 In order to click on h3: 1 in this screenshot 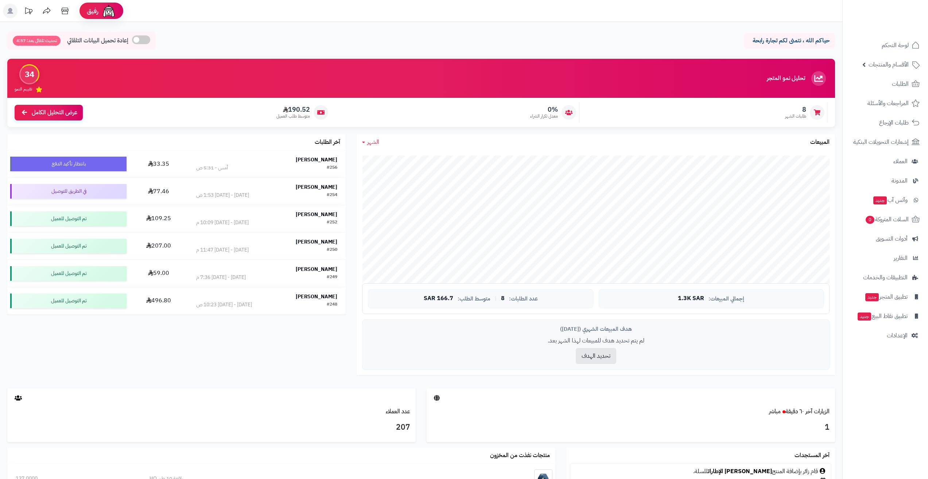, I will do `click(631, 427)`.